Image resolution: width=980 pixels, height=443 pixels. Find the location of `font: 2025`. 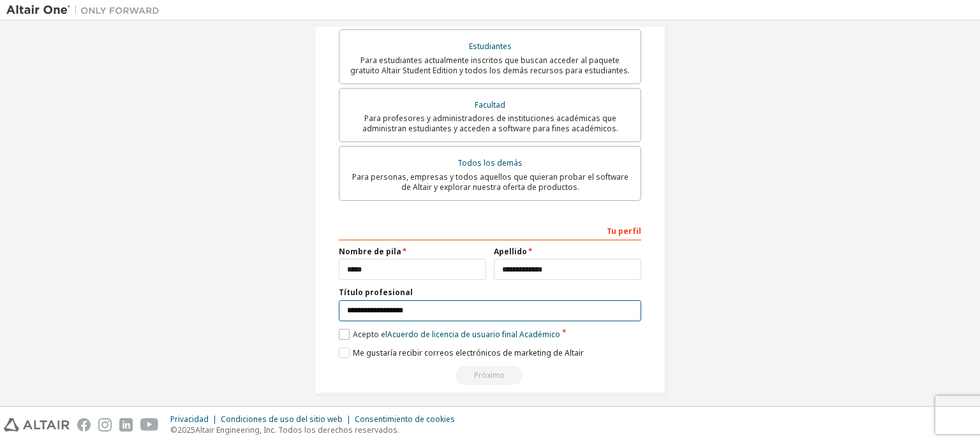

font: 2025 is located at coordinates (186, 429).